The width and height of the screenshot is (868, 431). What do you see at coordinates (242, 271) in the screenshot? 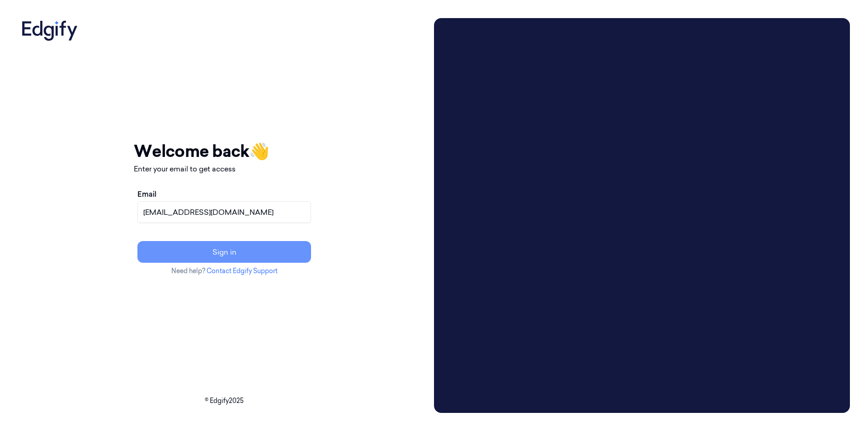
I see `a: Contact Edgify Support` at bounding box center [242, 271].